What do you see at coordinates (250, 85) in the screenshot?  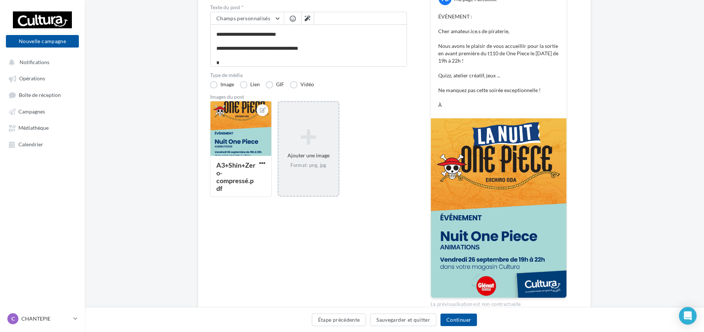 I see `label: Lien` at bounding box center [250, 85].